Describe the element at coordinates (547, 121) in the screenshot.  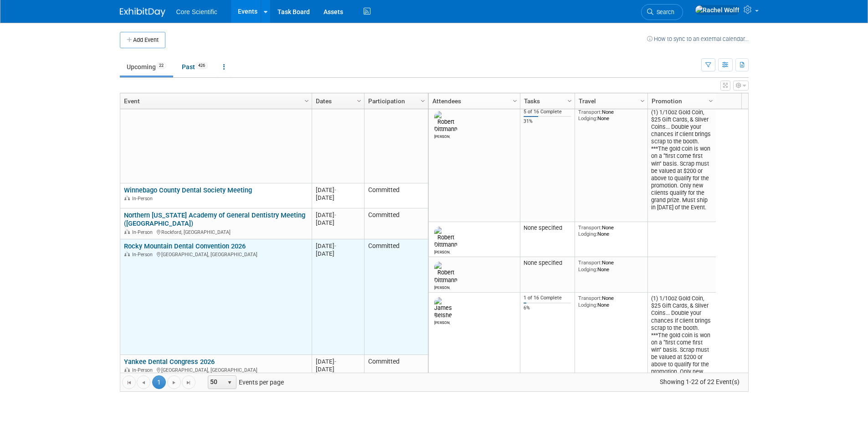
I see `div: 31%` at that location.